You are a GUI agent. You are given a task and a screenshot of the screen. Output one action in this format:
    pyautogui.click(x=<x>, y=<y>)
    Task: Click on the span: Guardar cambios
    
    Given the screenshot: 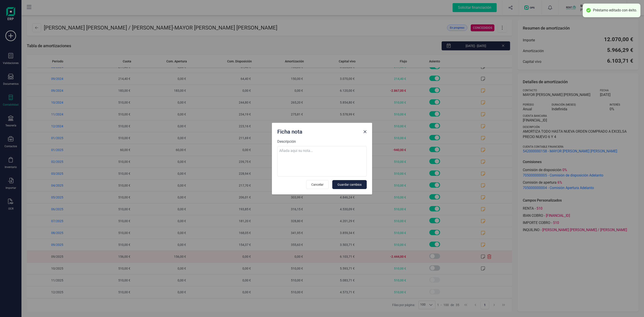 What is the action you would take?
    pyautogui.click(x=350, y=185)
    